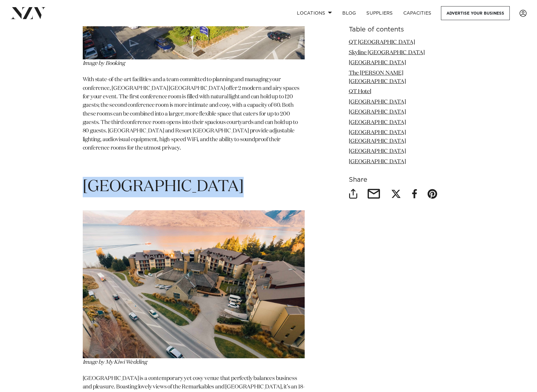 Image resolution: width=537 pixels, height=392 pixels. Describe the element at coordinates (379, 13) in the screenshot. I see `a: SUPPLIERS` at that location.